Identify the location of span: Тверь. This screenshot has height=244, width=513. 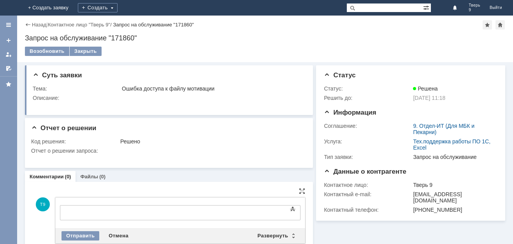
(474, 5).